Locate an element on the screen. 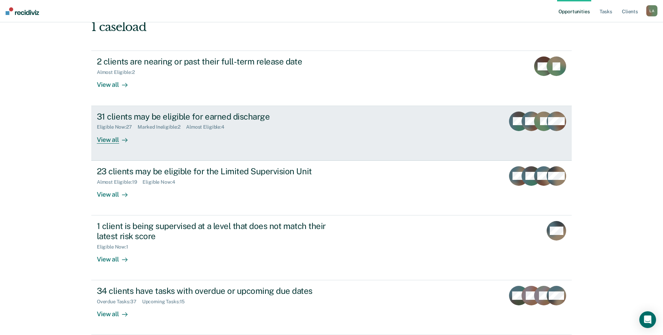  div: 1 client is being supervised at a level that does not match their latest risk score is located at coordinates (219, 231).